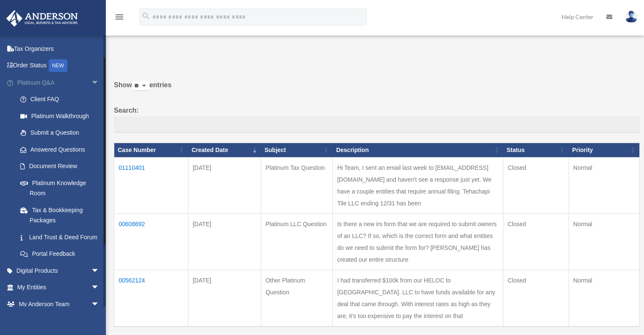 The width and height of the screenshot is (644, 335). What do you see at coordinates (140, 86) in the screenshot?
I see `select: Showentries` at bounding box center [140, 86].